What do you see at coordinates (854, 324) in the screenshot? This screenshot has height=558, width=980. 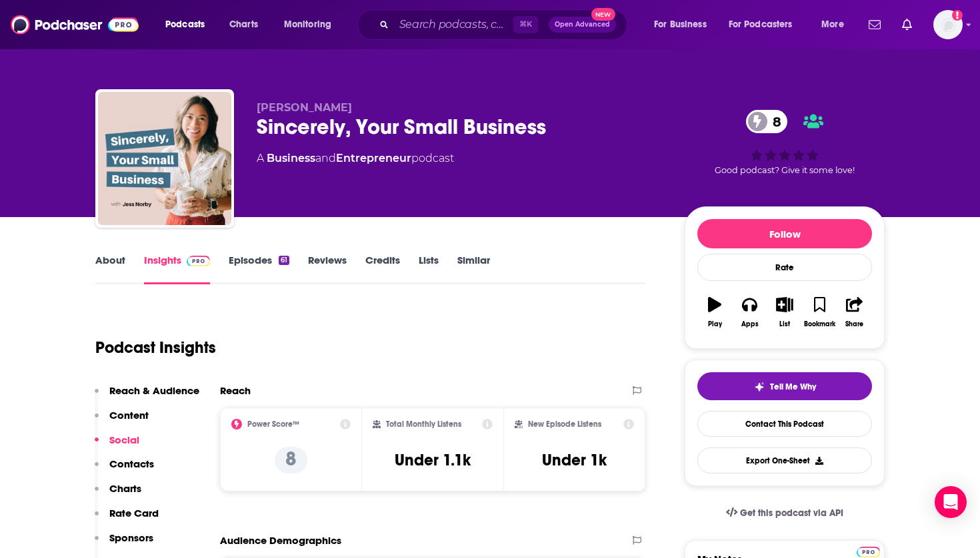 I see `div: Share` at bounding box center [854, 324].